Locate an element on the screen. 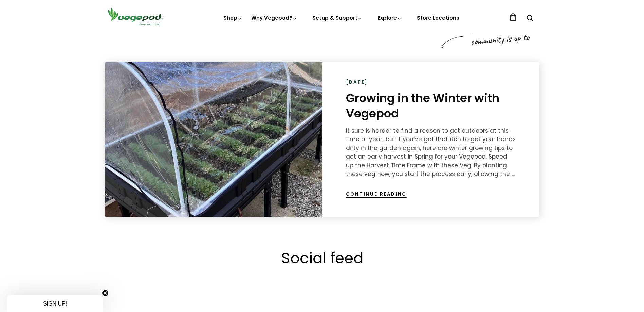  img: Vegepod is located at coordinates (136, 16).